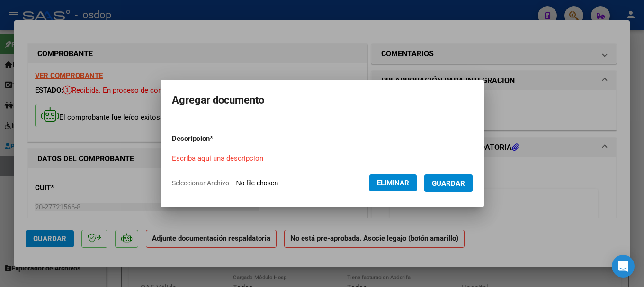 Image resolution: width=644 pixels, height=287 pixels. What do you see at coordinates (449, 183) in the screenshot?
I see `span: Guardar` at bounding box center [449, 183].